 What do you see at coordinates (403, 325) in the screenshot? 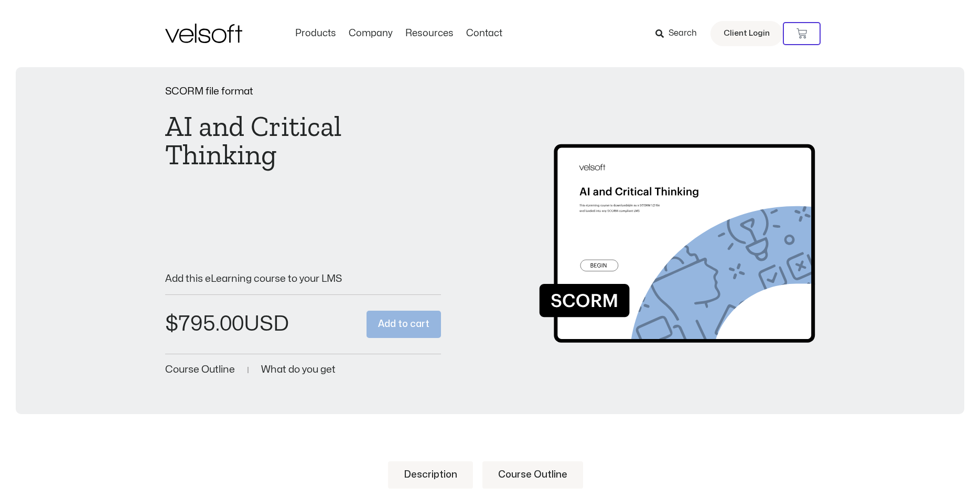
I see `button: Add to cart` at bounding box center [403, 325].